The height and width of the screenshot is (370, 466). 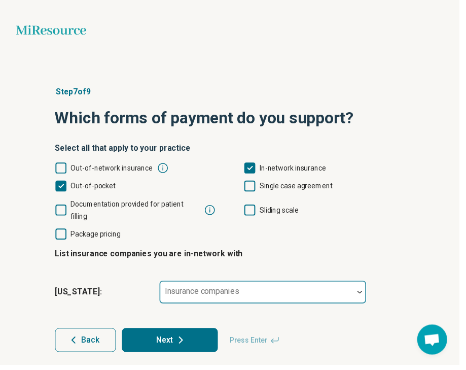 What do you see at coordinates (259, 345) in the screenshot?
I see `span: Press Enter` at bounding box center [259, 345].